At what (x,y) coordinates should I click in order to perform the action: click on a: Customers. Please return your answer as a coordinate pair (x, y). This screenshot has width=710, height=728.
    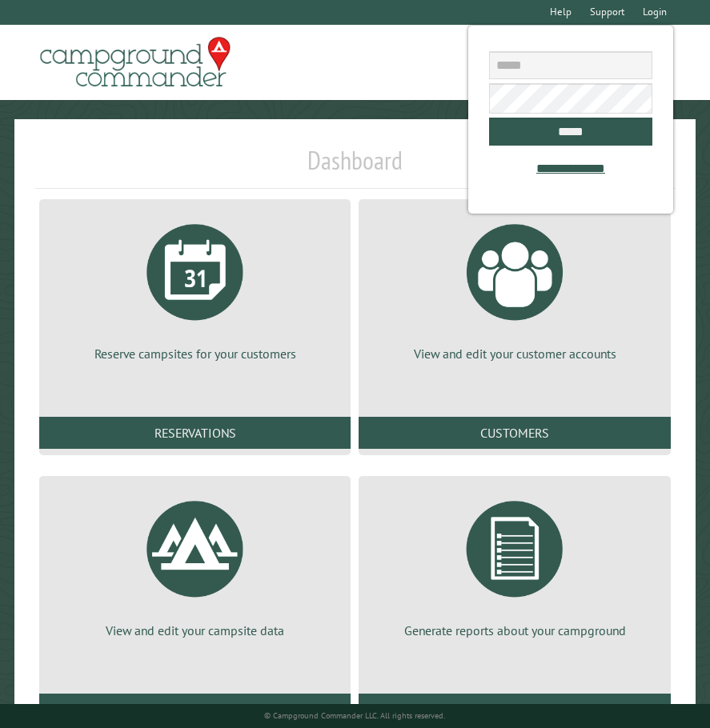
    Looking at the image, I should click on (514, 432).